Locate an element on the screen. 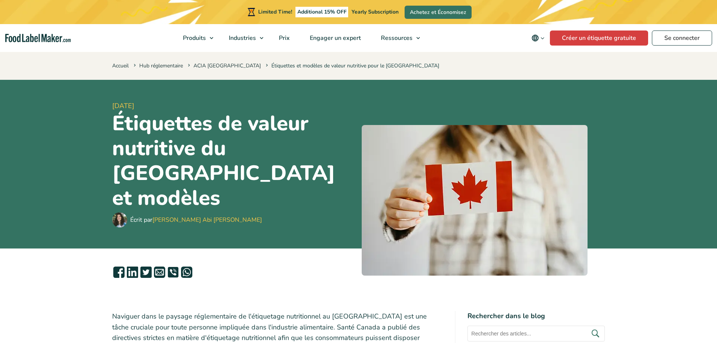  a: Food Label Maker homepage is located at coordinates (38, 38).